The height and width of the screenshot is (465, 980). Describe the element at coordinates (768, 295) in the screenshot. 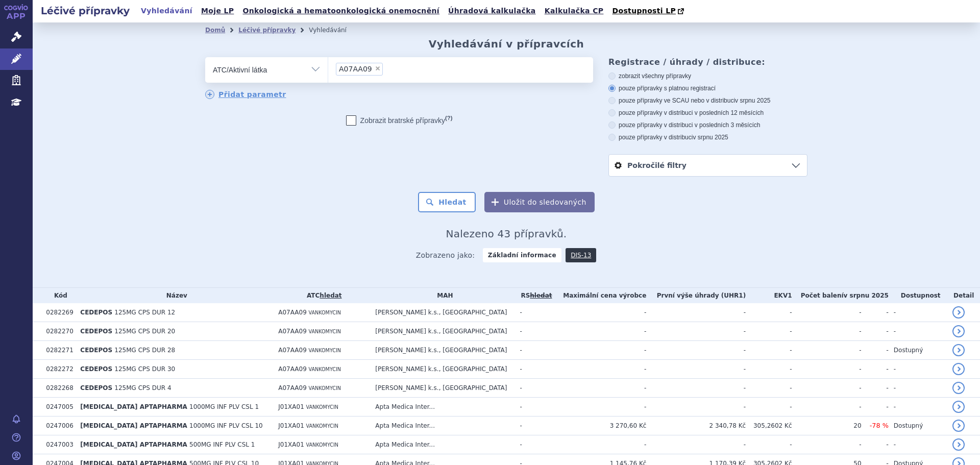

I see `th: EKV1` at that location.